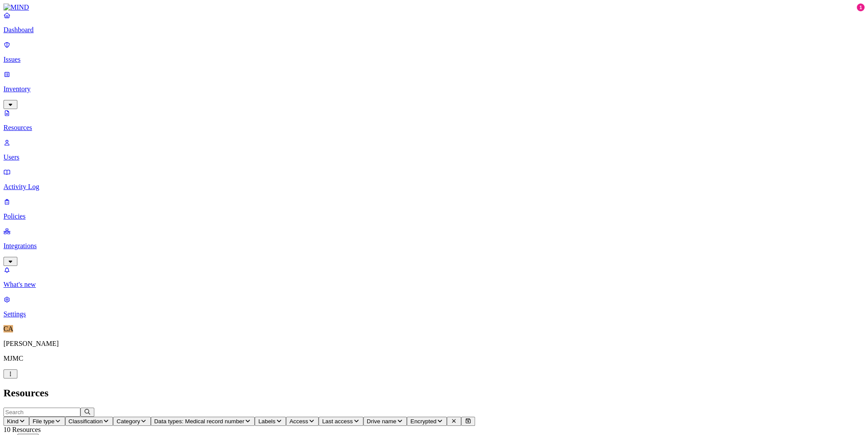 This screenshot has height=435, width=868. I want to click on a: Resources, so click(434, 121).